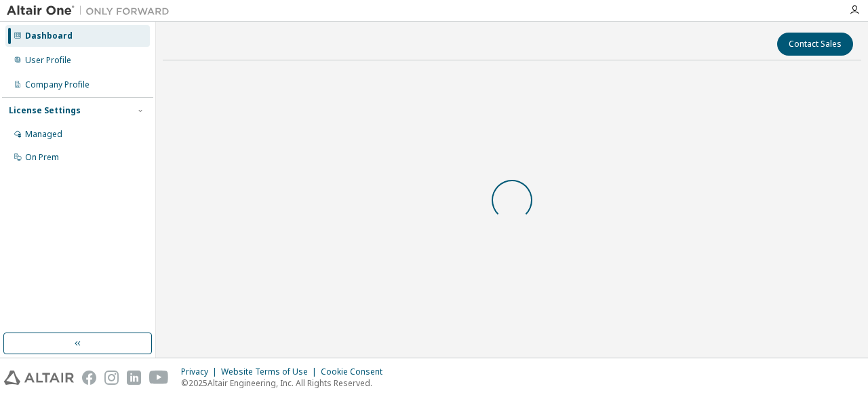 The image size is (868, 397). I want to click on div: Privacy, so click(201, 372).